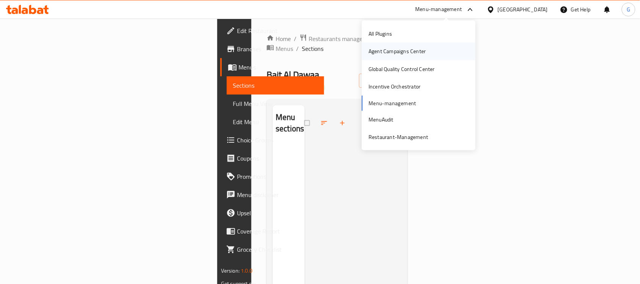 This screenshot has height=284, width=640. I want to click on span: Menus, so click(278, 67).